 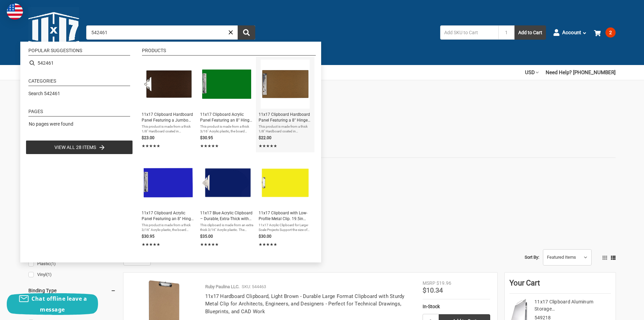 I want to click on a: 11x17 Clipboard Acrylic Panel Featuring an 8" Hinge Clip Green11x17 Clipboard Acrylic Panel Featu..., so click(x=226, y=105).